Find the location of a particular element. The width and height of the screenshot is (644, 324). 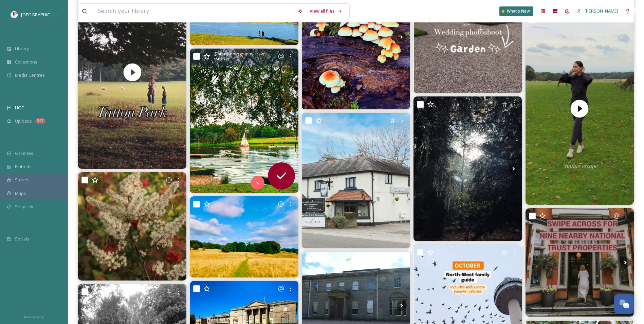

span: MEDIA is located at coordinates (13, 37).